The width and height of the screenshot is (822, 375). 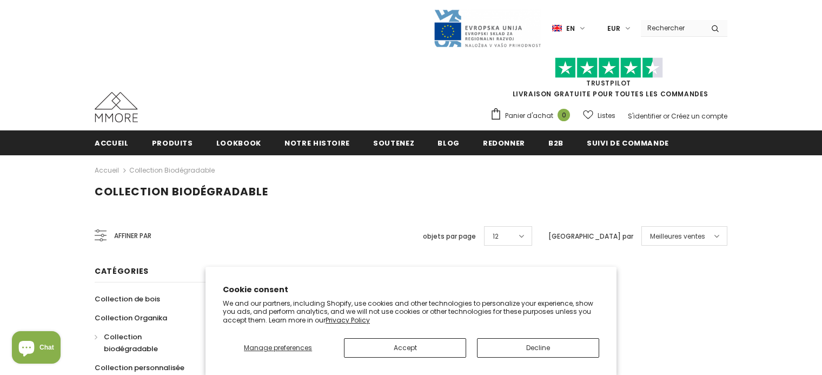 What do you see at coordinates (127, 298) in the screenshot?
I see `a: Collection de bois` at bounding box center [127, 298].